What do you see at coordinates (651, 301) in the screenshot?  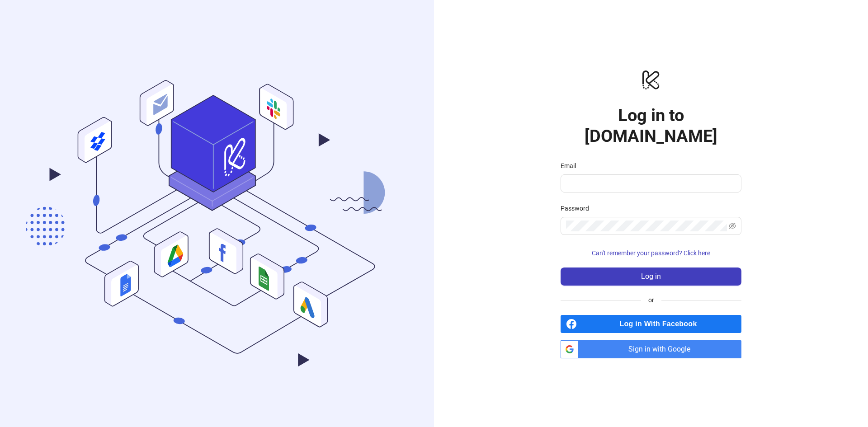 I see `span: or` at bounding box center [651, 301].